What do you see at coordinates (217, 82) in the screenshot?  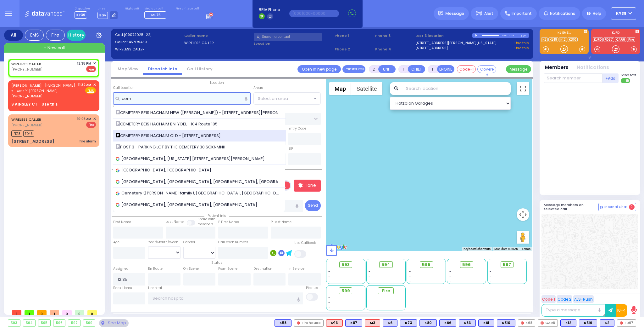 I see `span: Location` at bounding box center [217, 82].